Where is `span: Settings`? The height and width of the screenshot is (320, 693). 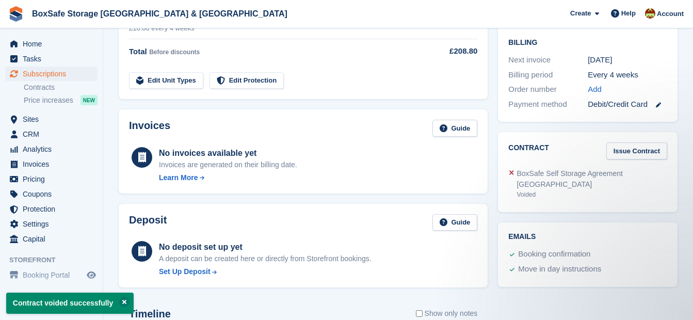
span: Settings is located at coordinates (54, 224).